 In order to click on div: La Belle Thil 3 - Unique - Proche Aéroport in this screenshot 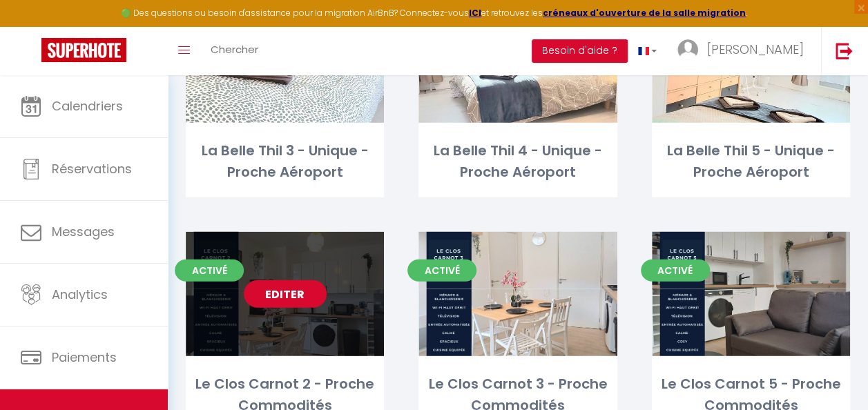, I will do `click(284, 161)`.